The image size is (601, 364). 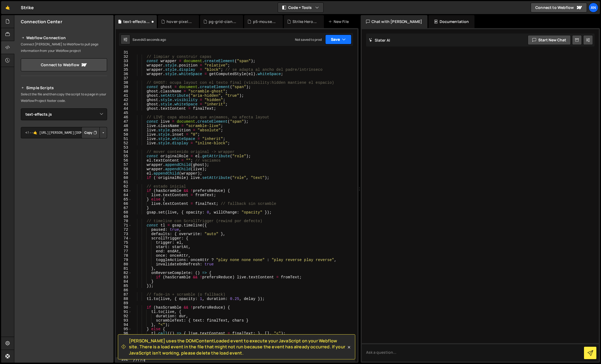 What do you see at coordinates (123, 100) in the screenshot?
I see `div: 42` at bounding box center [123, 100].